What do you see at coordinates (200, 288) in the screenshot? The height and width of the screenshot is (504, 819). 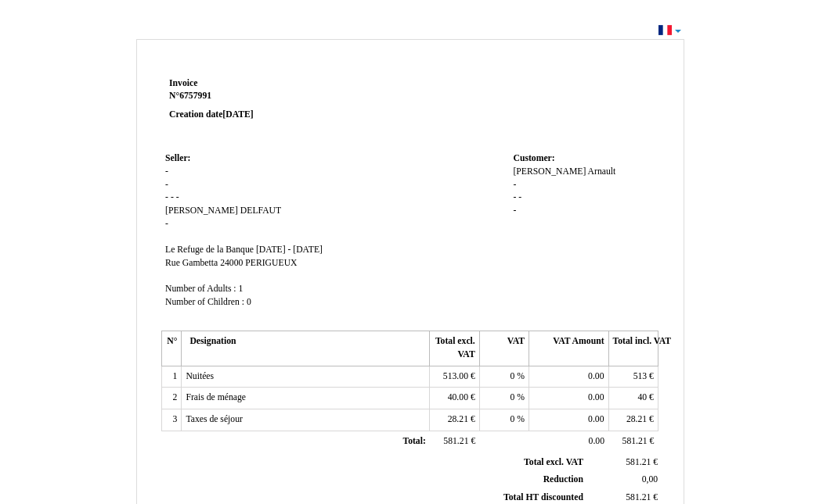 I see `span: Number of Adults :` at bounding box center [200, 288].